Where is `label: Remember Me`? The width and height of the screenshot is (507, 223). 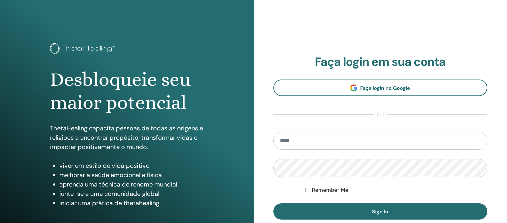 label: Remember Me is located at coordinates (330, 190).